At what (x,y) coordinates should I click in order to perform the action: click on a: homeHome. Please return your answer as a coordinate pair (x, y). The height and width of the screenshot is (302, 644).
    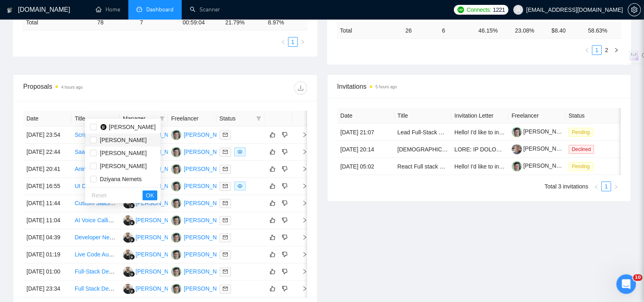
    Looking at the image, I should click on (108, 9).